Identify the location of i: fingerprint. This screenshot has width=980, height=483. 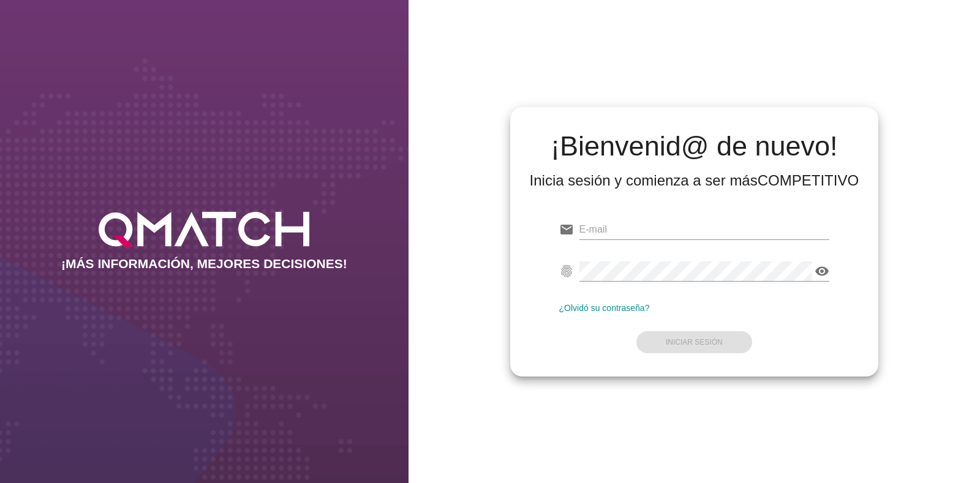
(566, 271).